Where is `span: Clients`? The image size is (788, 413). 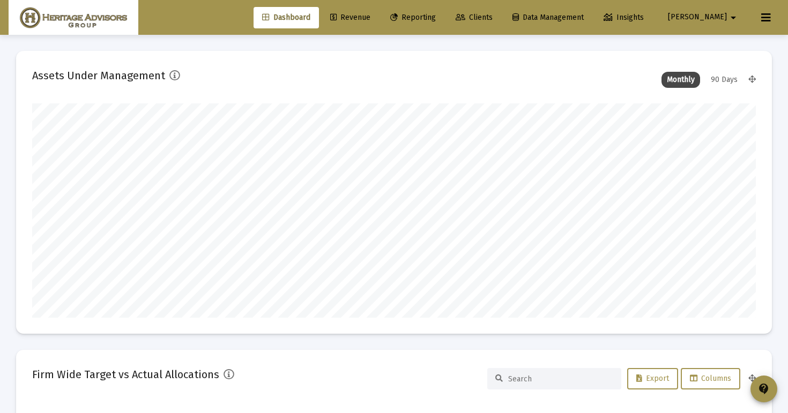 span: Clients is located at coordinates (474, 17).